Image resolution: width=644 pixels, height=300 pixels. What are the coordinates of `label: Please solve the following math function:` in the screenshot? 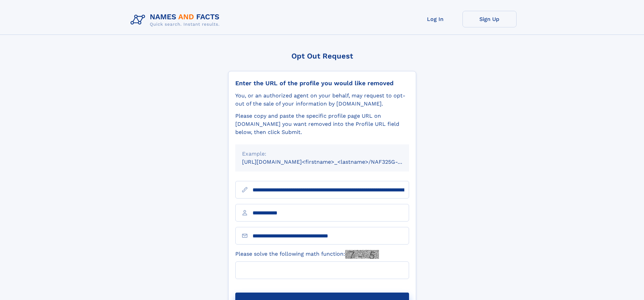 It's located at (307, 255).